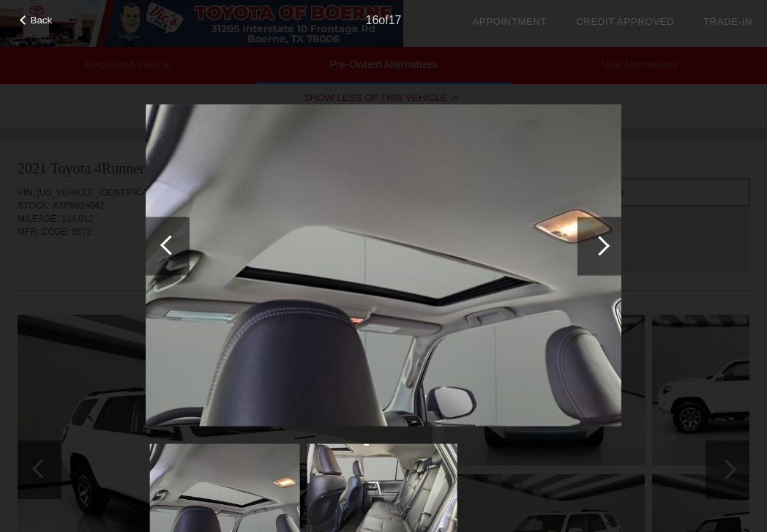 The image size is (767, 532). Describe the element at coordinates (728, 21) in the screenshot. I see `a: Trade-In` at that location.